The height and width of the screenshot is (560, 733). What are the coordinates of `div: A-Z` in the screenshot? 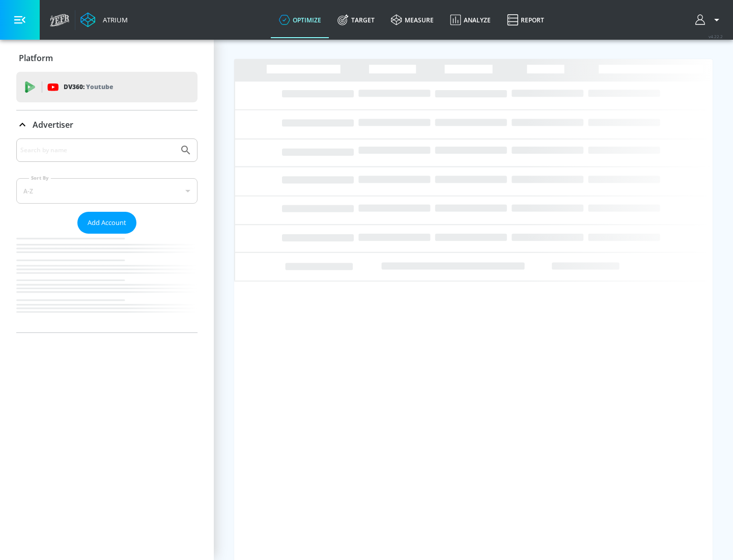 It's located at (107, 191).